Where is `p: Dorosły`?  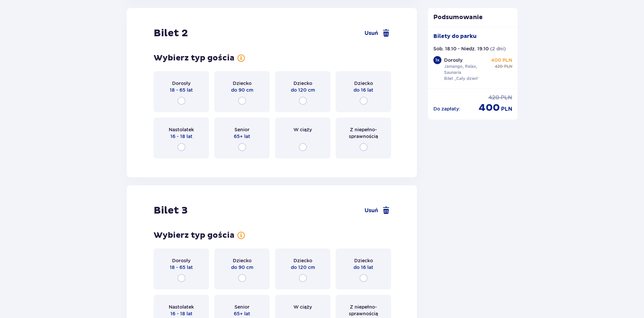 p: Dorosły is located at coordinates (453, 60).